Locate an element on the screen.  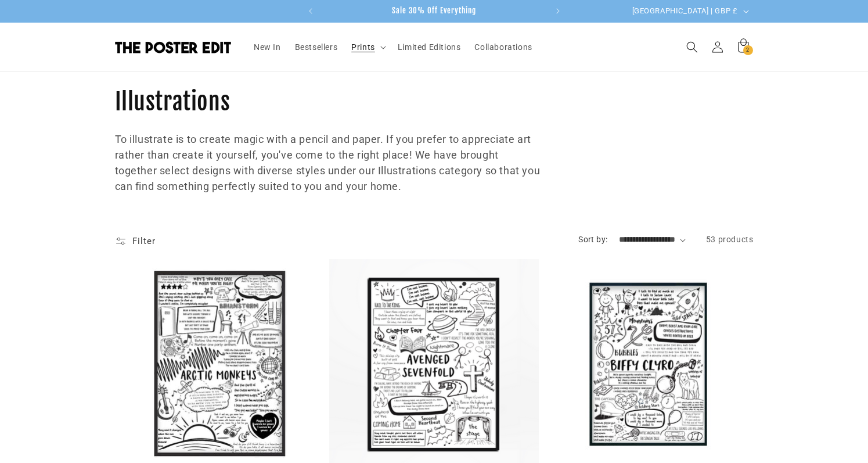
span: Limited Editions is located at coordinates (429, 47).